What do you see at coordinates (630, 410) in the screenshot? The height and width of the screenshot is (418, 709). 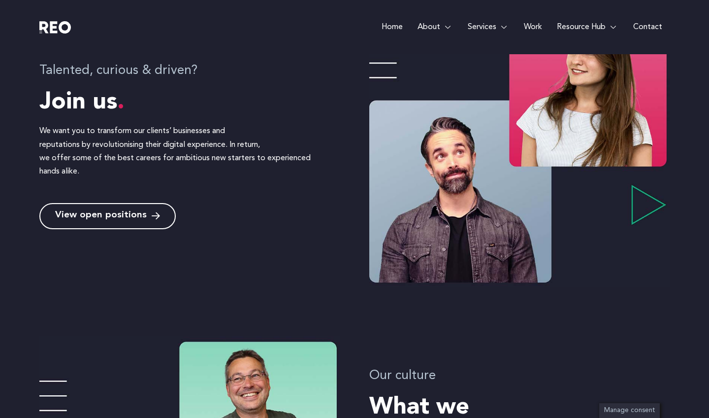 I see `span: Manage consent` at bounding box center [630, 410].